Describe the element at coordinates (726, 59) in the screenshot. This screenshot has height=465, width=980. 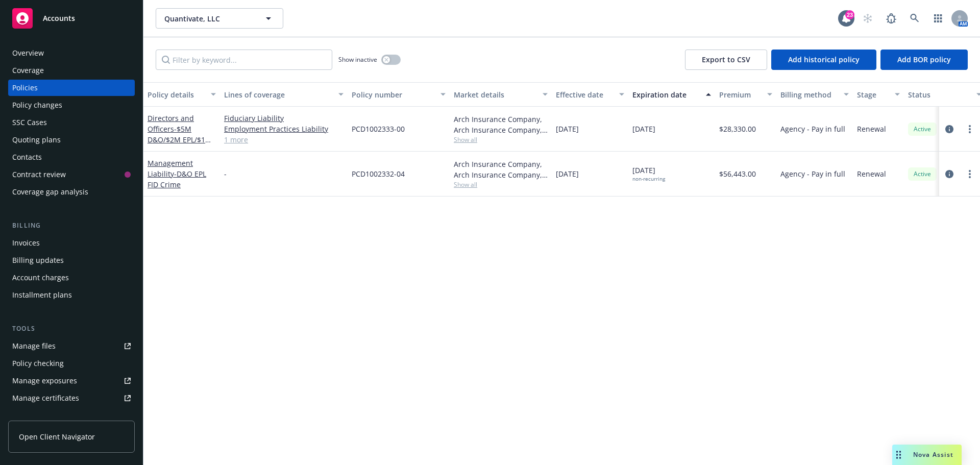
I see `span: Export to CSV` at that location.